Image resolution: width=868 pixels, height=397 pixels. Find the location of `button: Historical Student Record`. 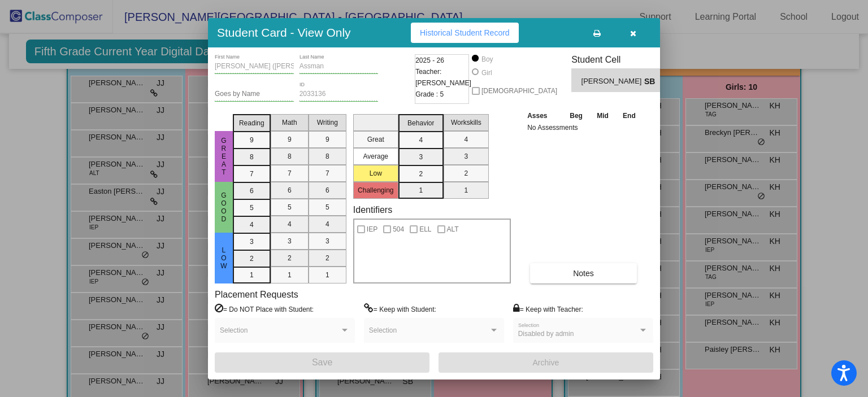

button: Historical Student Record is located at coordinates (464, 33).